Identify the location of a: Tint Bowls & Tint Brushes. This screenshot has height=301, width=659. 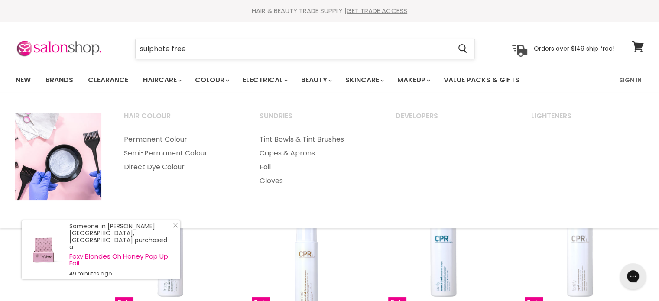
(316, 139).